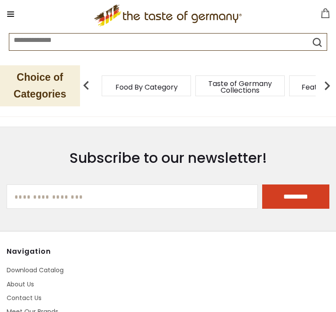  What do you see at coordinates (86, 86) in the screenshot?
I see `img: previous arrow` at bounding box center [86, 86].